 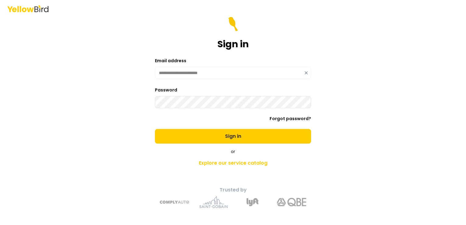 What do you see at coordinates (233, 163) in the screenshot?
I see `a: Explore our service catalog` at bounding box center [233, 163].